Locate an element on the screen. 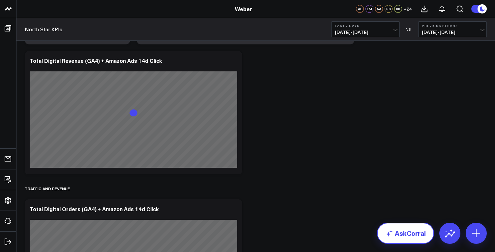 This screenshot has height=252, width=495. div: LM is located at coordinates (369, 9).